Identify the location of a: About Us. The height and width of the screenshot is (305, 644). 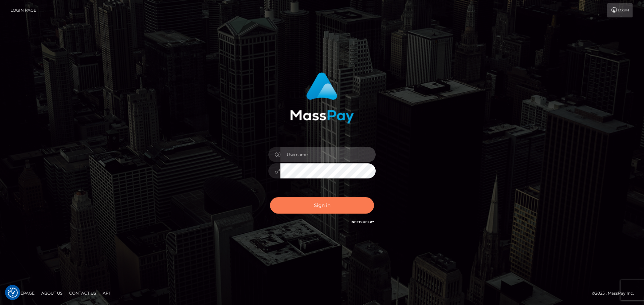
(51, 293).